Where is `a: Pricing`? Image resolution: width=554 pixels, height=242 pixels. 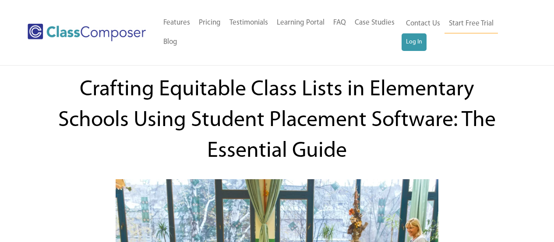 a: Pricing is located at coordinates (210, 23).